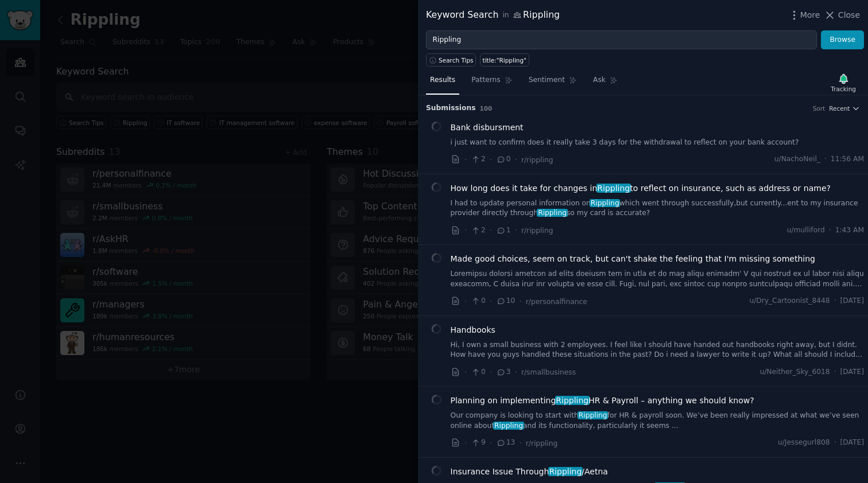  What do you see at coordinates (529, 472) in the screenshot?
I see `span: Insurance Issue Through /Aetna` at bounding box center [529, 472].